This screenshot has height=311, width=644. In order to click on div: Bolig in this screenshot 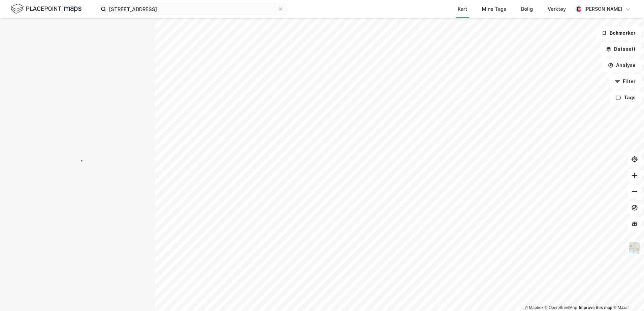, I will do `click(527, 9)`.